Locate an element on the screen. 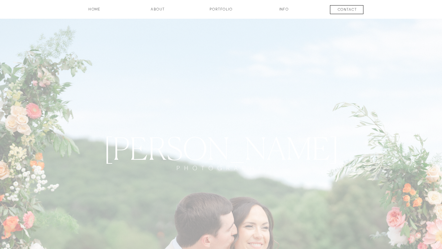 The image size is (442, 249). h3: about is located at coordinates (158, 12).